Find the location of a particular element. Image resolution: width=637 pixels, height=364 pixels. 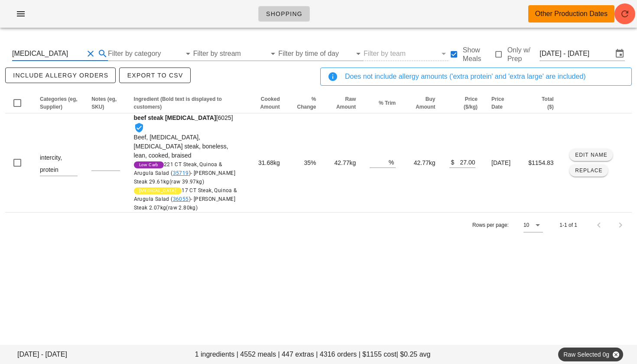

th: Total ($): Not sorted. Activate to sort ascending. is located at coordinates (540, 103).